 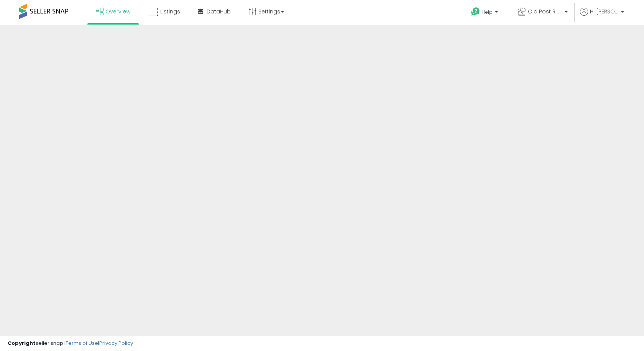 I want to click on div: seller snap | |, so click(x=70, y=343).